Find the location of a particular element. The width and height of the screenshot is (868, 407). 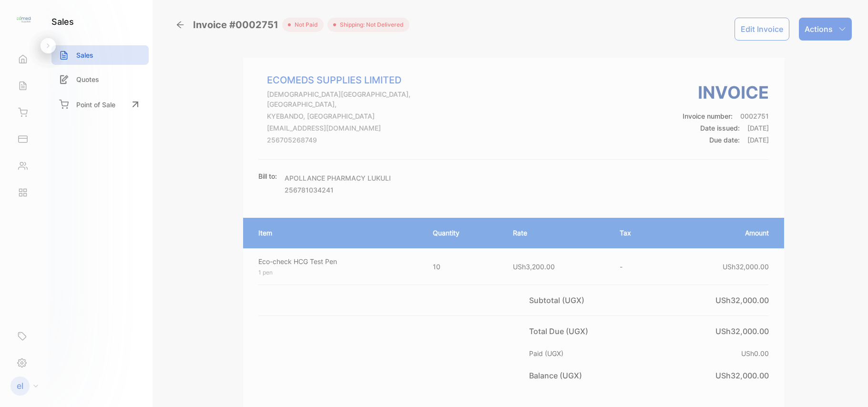

button: Edit Invoice is located at coordinates (761, 29).